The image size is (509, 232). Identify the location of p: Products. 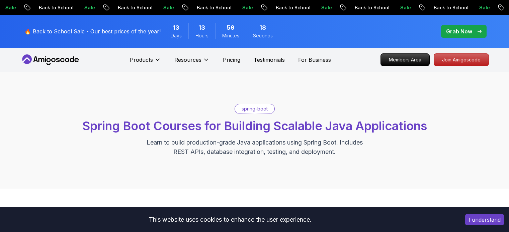
(141, 60).